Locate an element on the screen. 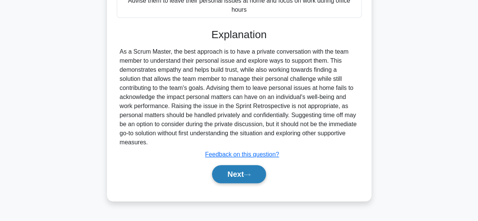 The width and height of the screenshot is (478, 221). a: Feedback on this question? is located at coordinates (242, 154).